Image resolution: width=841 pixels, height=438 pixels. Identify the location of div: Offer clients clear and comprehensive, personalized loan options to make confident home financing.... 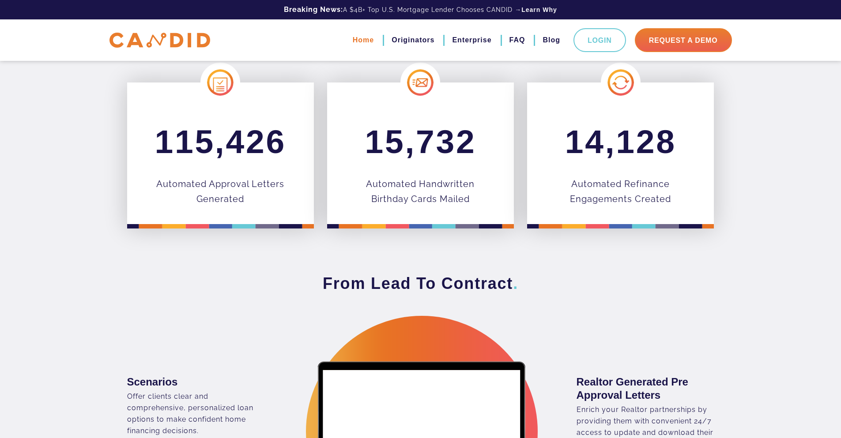
(196, 414).